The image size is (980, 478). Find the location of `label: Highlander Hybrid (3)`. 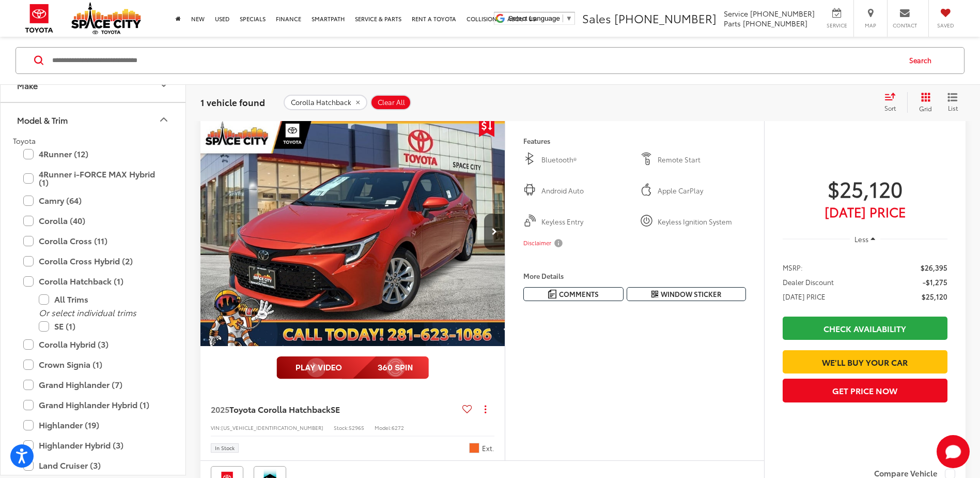

label: Highlander Hybrid (3) is located at coordinates (93, 445).